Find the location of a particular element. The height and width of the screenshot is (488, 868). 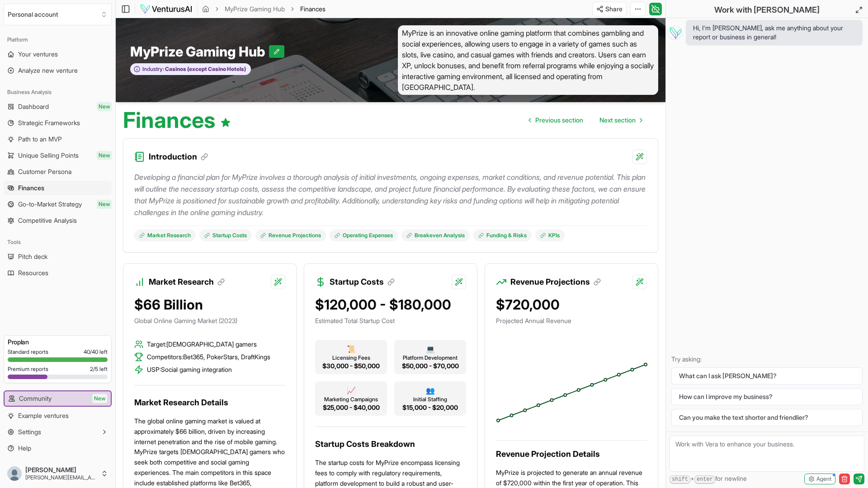

a: DashboardNew is located at coordinates (57, 107).